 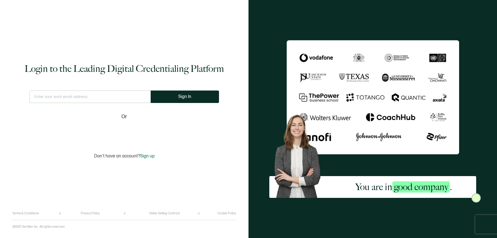 What do you see at coordinates (301, 154) in the screenshot?
I see `img: Sertifier Login - You are in <span class="strong-h">good company</span>. Hero` at bounding box center [301, 154].